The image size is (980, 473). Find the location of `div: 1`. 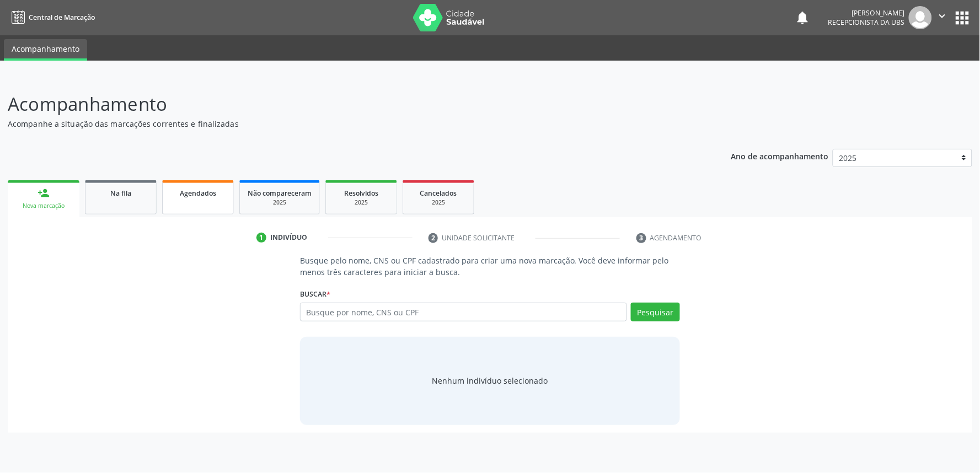

div: 1 is located at coordinates (261, 238).